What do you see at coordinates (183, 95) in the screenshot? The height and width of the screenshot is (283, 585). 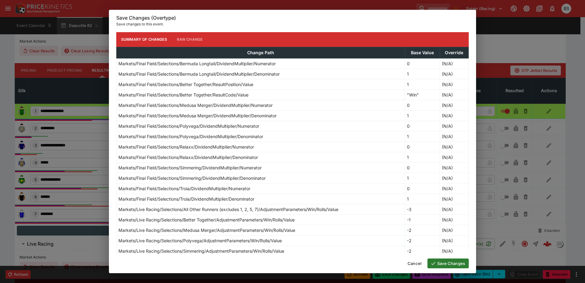 I see `p: Markets/Final Field/Selections/Better Together/ResultCode/Value` at bounding box center [183, 95].